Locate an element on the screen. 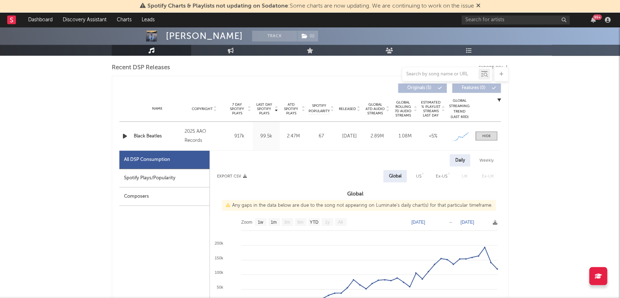  div: 67 is located at coordinates (321, 136).